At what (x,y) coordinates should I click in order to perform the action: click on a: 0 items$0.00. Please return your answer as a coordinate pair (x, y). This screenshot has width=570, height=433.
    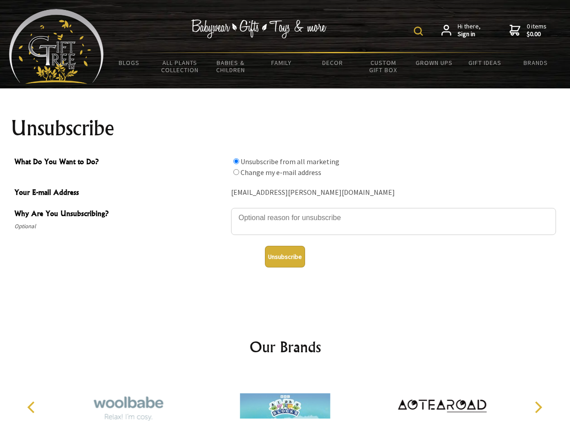
    Looking at the image, I should click on (528, 30).